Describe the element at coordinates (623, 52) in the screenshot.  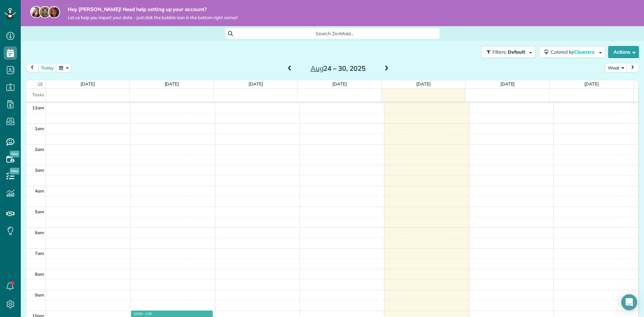
I see `button: Actions` at that location.